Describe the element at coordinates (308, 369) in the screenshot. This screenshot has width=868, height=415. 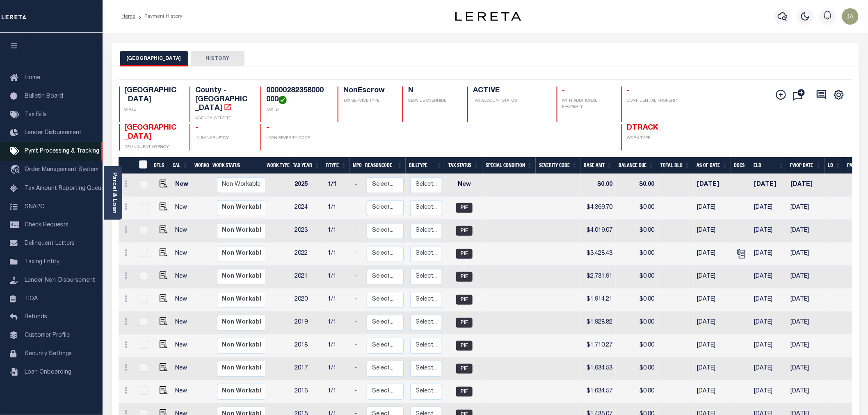
I see `td: 2017` at that location.